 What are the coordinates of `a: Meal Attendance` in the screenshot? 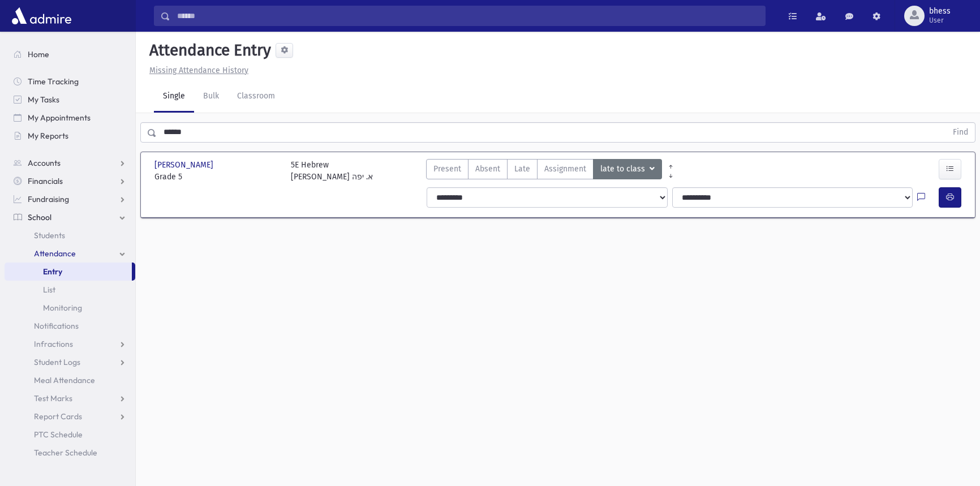 It's located at (70, 380).